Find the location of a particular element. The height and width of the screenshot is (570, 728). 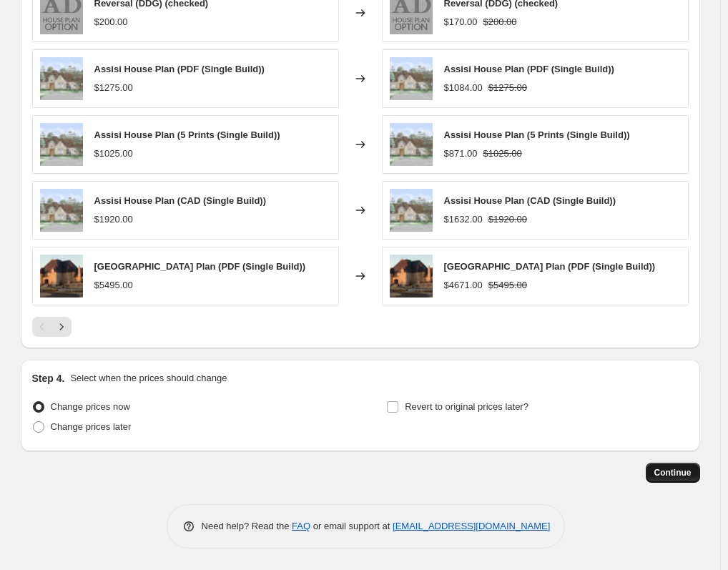

div: $871.00 is located at coordinates (461, 154).